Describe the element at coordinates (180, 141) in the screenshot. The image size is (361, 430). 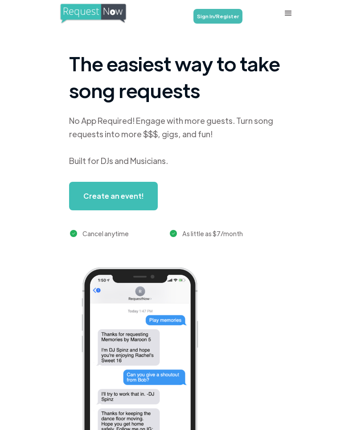
I see `div: No App Required! Engage with more guests. Turn song requests into more $$$, gigs, and fun! Built ...` at that location.